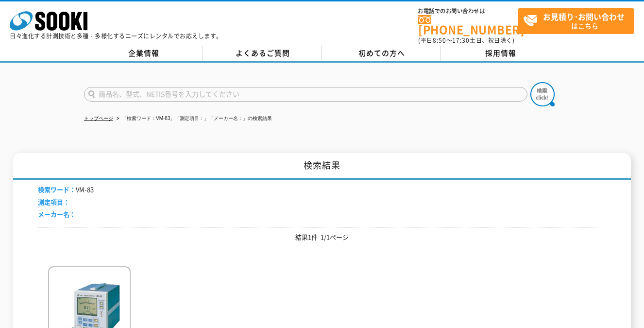 This screenshot has width=644, height=328. What do you see at coordinates (381, 53) in the screenshot?
I see `span: 初めての方へ` at bounding box center [381, 53].